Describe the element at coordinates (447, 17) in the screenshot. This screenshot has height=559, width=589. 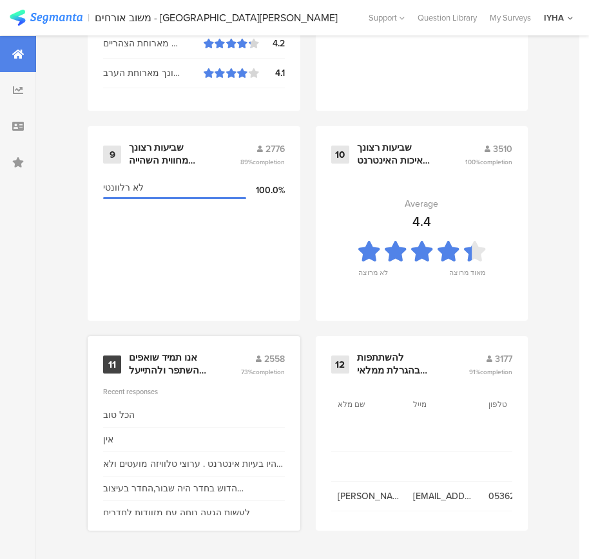
I see `a: Question Library` at that location.